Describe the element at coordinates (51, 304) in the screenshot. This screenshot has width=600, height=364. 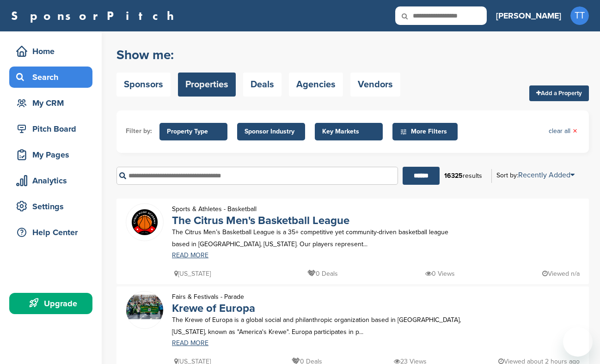
I see `a: Upgrade` at that location.